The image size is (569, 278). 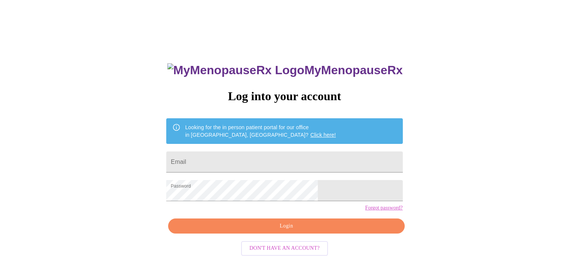 I want to click on a: Don't have an account?, so click(x=285, y=247).